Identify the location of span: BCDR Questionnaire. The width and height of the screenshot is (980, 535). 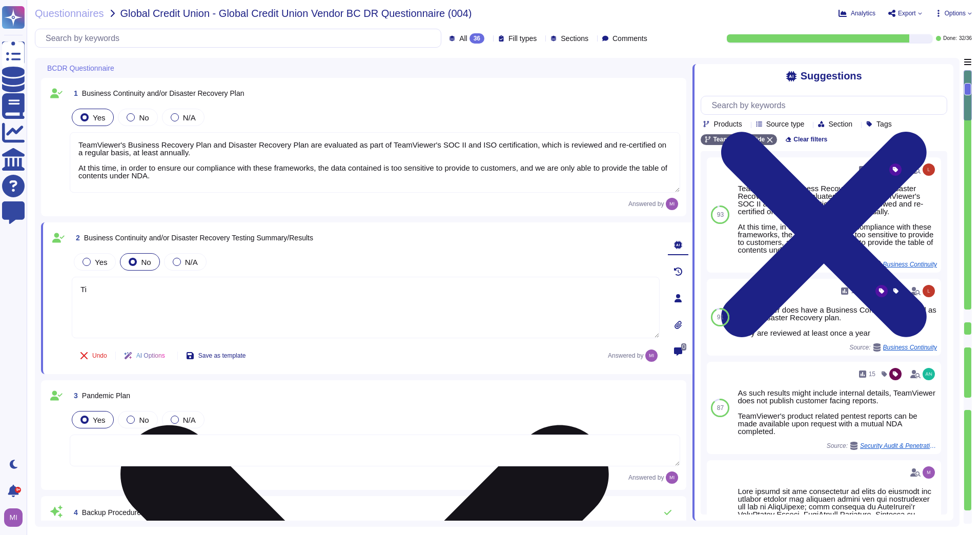
(80, 68).